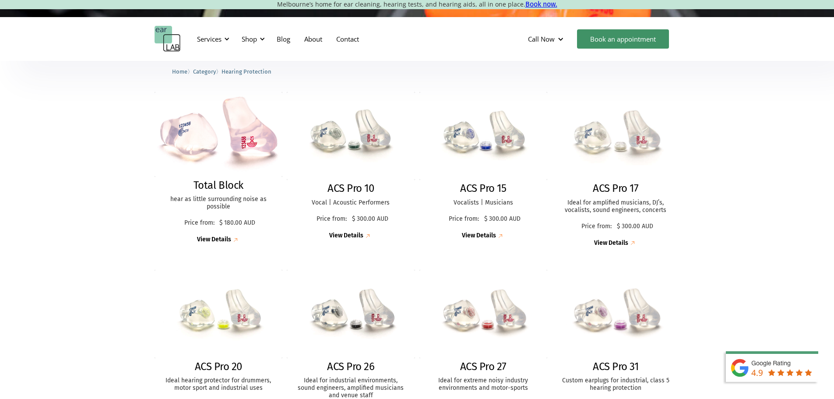 This screenshot has width=834, height=399. Describe the element at coordinates (351, 166) in the screenshot. I see `a: ACS Pro 10ACS Pro 10Vocal | Acoustic PerformersPrice from:$ 300.00 AUDView Details` at that location.